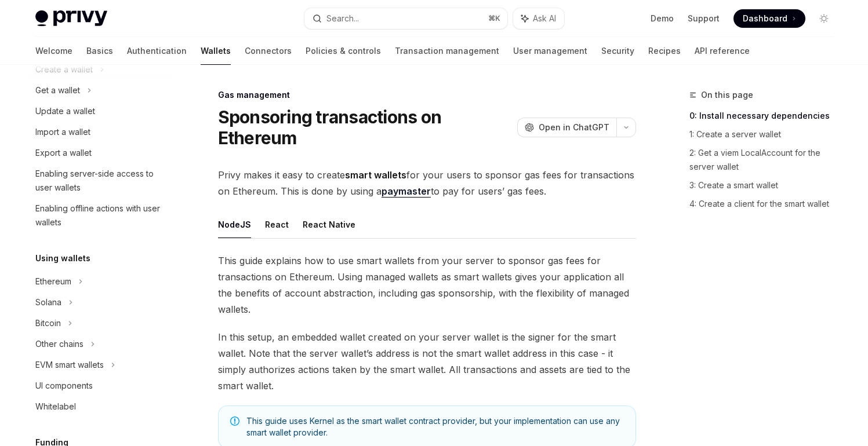 The width and height of the screenshot is (868, 446). Describe the element at coordinates (427, 362) in the screenshot. I see `span: In this setup, an embedded wallet created on your server wallet is the signer for the smart walle...` at that location.